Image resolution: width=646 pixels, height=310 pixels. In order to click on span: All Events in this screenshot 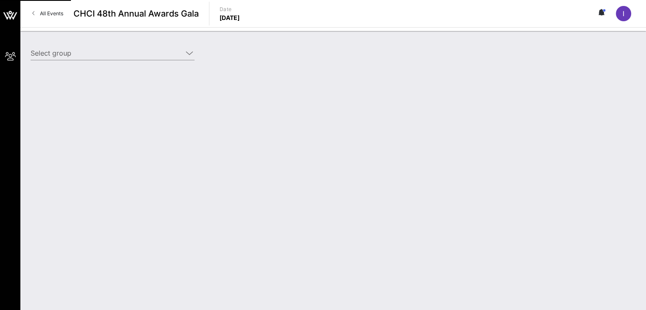, I will do `click(51, 13)`.